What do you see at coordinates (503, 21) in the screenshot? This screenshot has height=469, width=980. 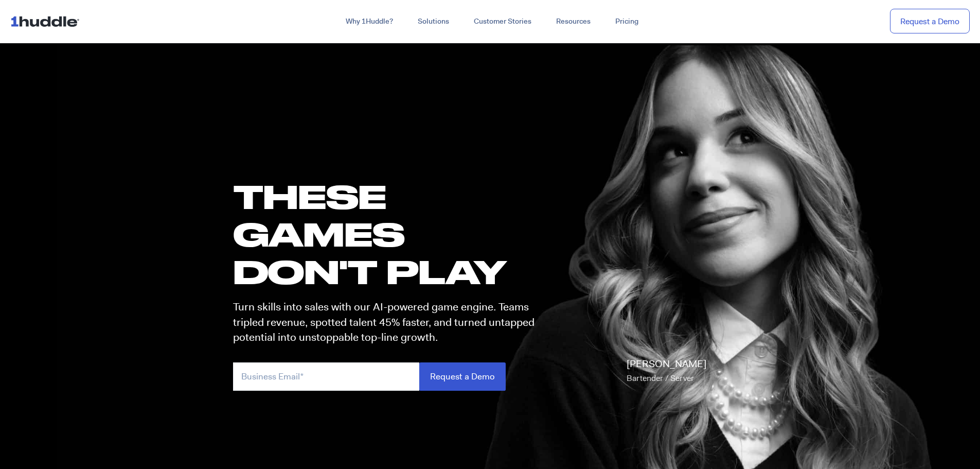 I see `a: Customer Stories` at bounding box center [503, 21].